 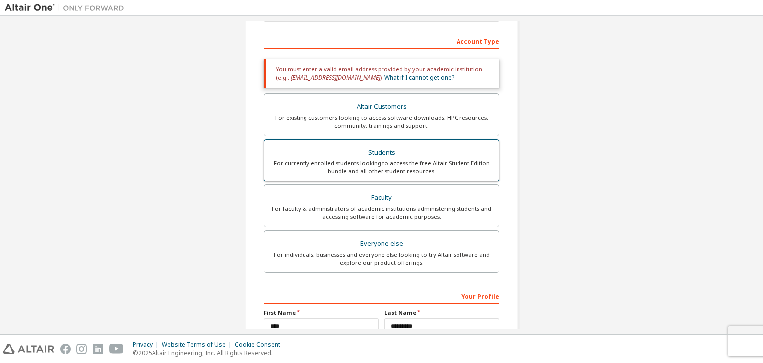 I want to click on label: First Name, so click(x=321, y=313).